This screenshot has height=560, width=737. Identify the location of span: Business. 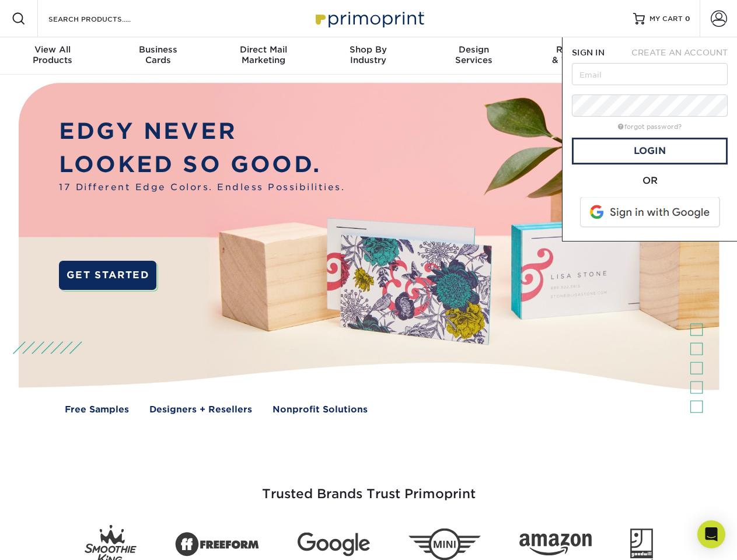
(158, 49).